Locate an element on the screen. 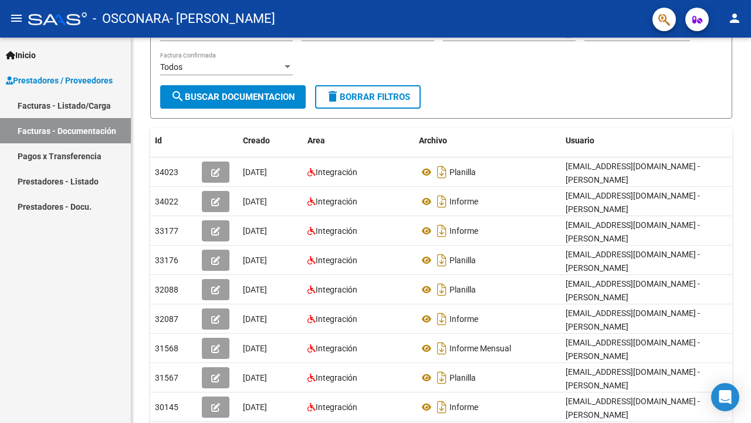  button: Buscar Documentacion is located at coordinates (233, 97).